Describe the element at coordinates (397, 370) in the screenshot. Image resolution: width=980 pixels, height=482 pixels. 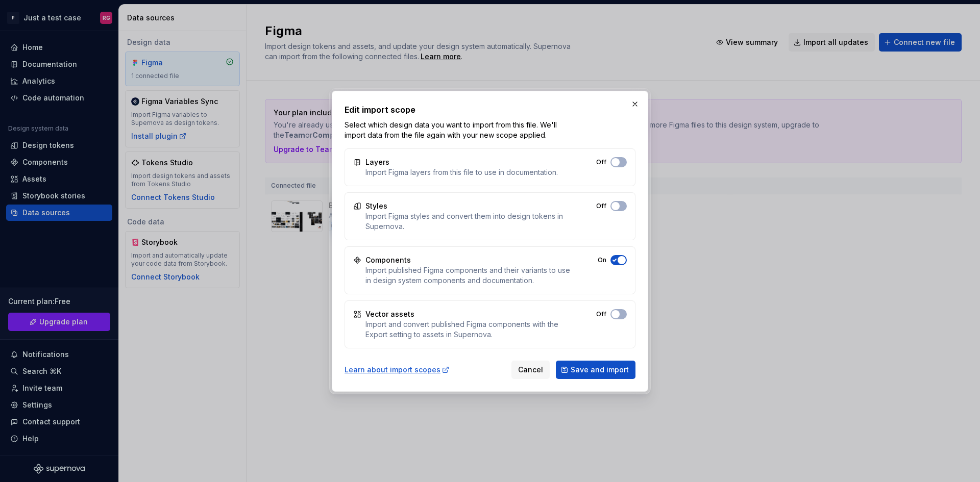
I see `div: Learn about import scopes` at that location.